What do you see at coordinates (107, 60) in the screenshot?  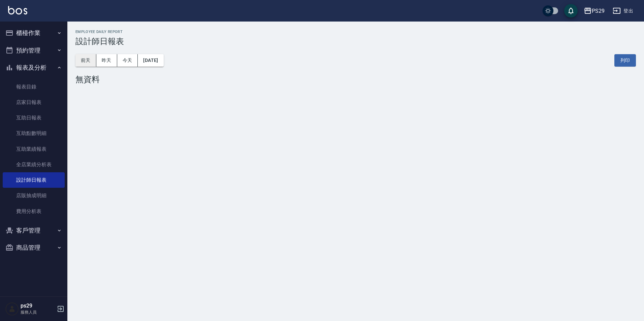 I see `button: 昨天` at bounding box center [107, 60].